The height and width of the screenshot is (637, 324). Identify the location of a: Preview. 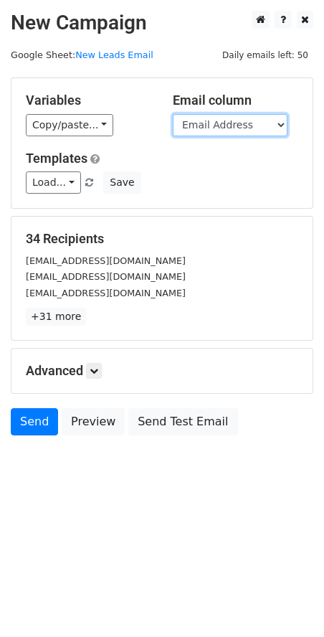
(93, 422).